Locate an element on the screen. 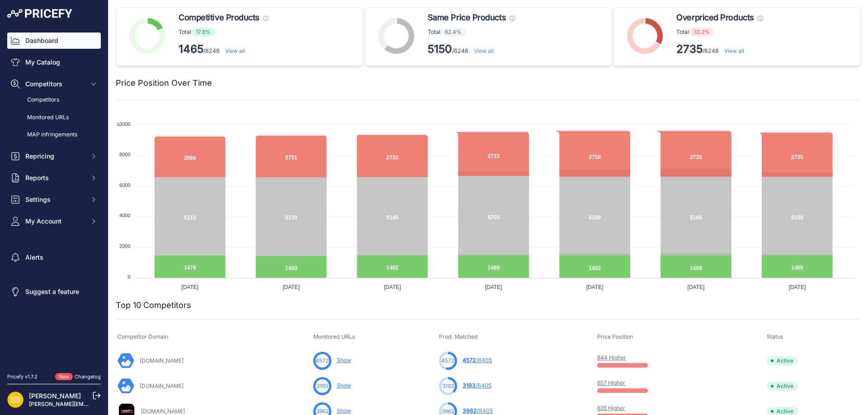 The width and height of the screenshot is (868, 415). a: Monitored URLs is located at coordinates (54, 117).